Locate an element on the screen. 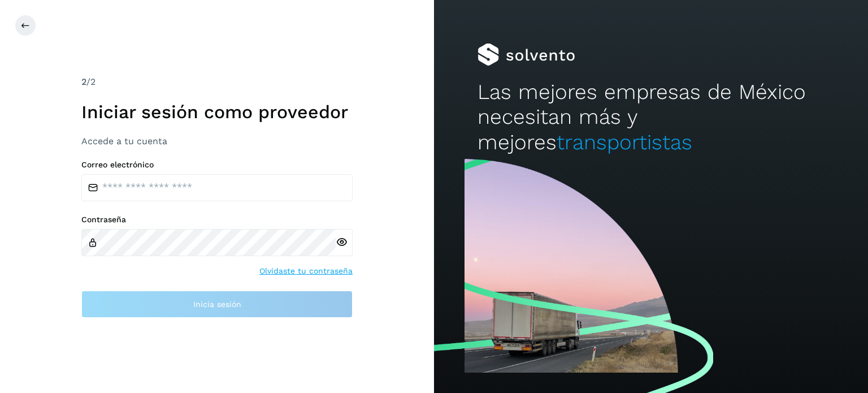 The height and width of the screenshot is (393, 868). h3: Accede a tu cuenta is located at coordinates (217, 141).